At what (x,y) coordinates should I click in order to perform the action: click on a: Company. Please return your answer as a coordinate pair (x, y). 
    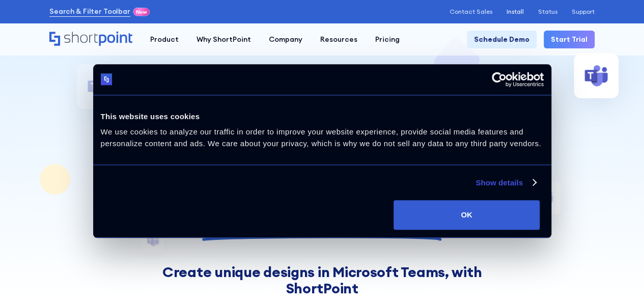
    Looking at the image, I should click on (285, 39).